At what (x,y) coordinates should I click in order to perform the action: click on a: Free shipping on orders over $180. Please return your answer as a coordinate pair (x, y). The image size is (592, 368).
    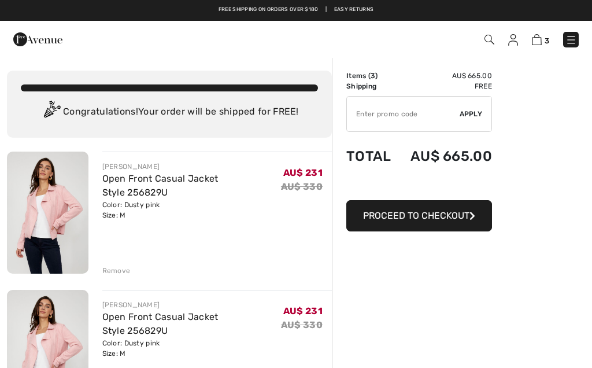
    Looking at the image, I should click on (268, 10).